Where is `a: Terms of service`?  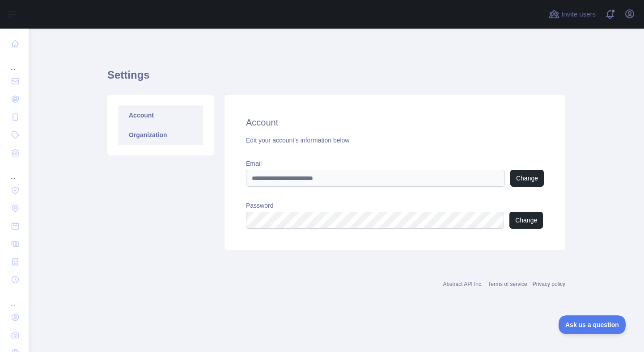
a: Terms of service is located at coordinates (507, 284).